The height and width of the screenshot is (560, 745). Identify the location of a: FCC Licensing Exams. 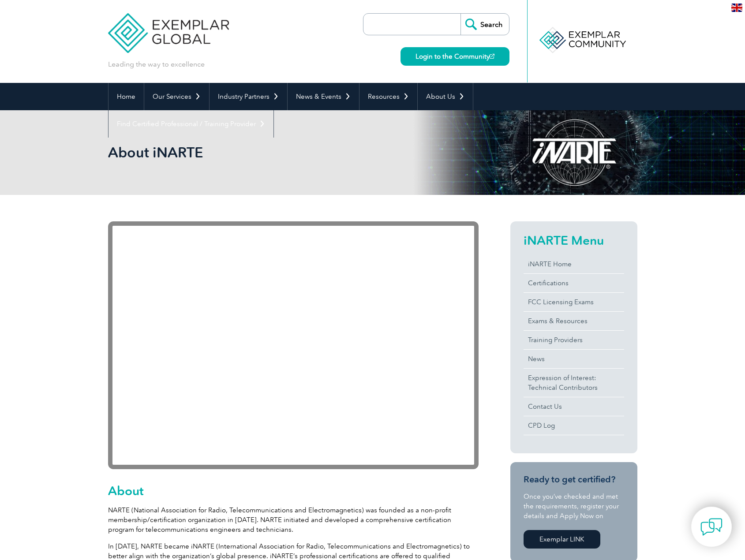
(574, 302).